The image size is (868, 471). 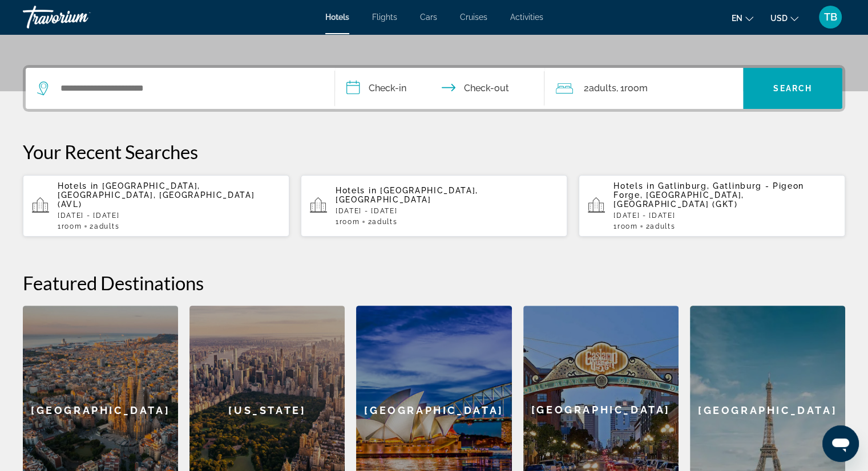 I want to click on button: User Menu, so click(x=830, y=17).